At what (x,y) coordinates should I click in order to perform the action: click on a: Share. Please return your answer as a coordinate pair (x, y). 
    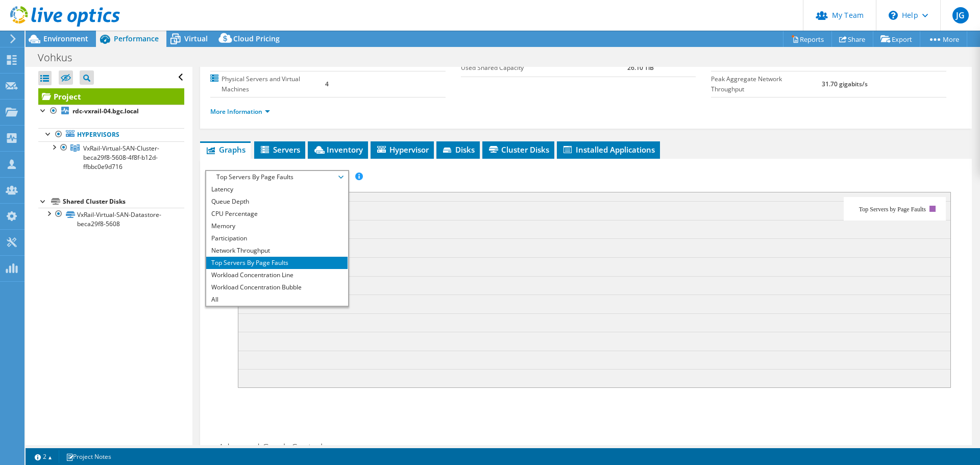
    Looking at the image, I should click on (852, 39).